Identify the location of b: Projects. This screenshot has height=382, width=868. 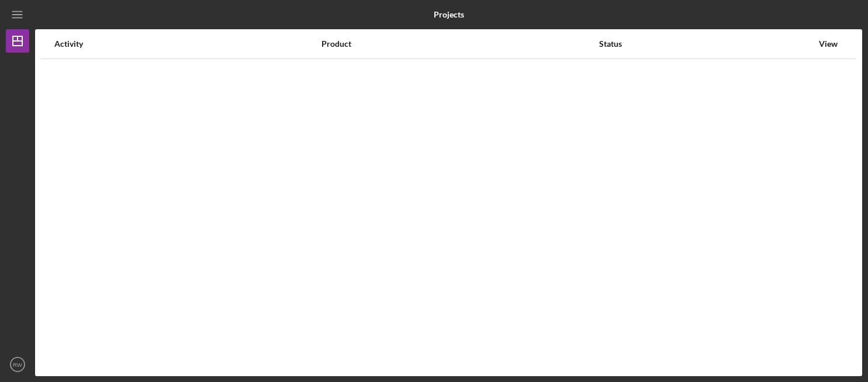
(449, 14).